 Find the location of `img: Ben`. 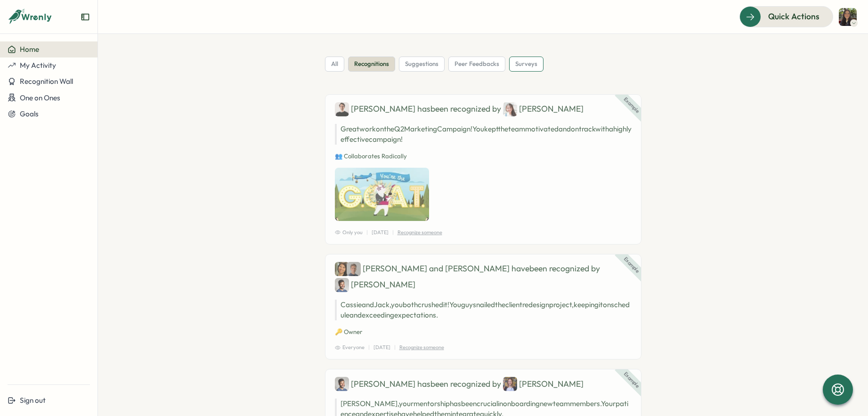

img: Ben is located at coordinates (342, 109).